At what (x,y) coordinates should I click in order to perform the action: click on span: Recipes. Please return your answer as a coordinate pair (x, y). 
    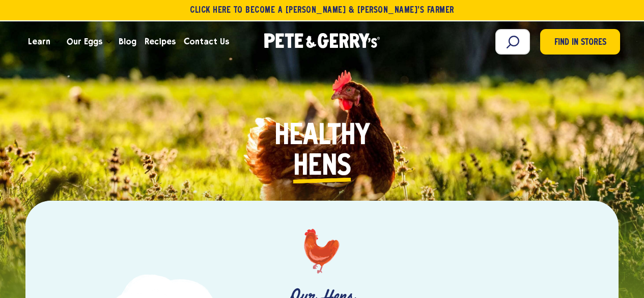
    Looking at the image, I should click on (160, 41).